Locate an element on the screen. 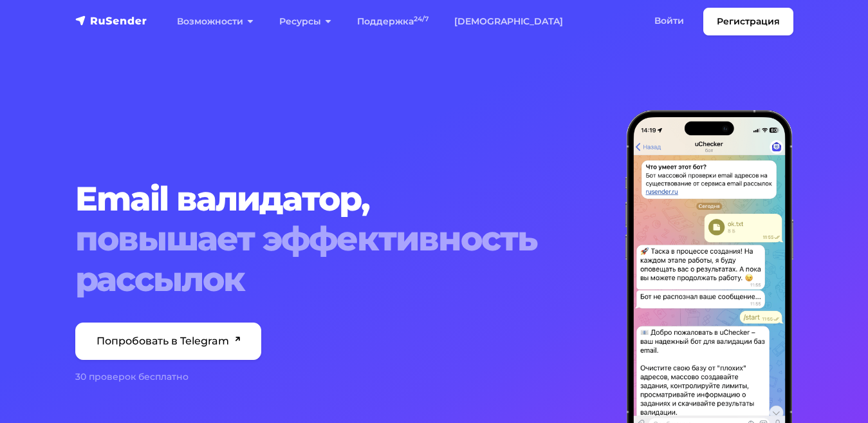 The width and height of the screenshot is (868, 423). div: 30 проверок бесплатно is located at coordinates (342, 377).